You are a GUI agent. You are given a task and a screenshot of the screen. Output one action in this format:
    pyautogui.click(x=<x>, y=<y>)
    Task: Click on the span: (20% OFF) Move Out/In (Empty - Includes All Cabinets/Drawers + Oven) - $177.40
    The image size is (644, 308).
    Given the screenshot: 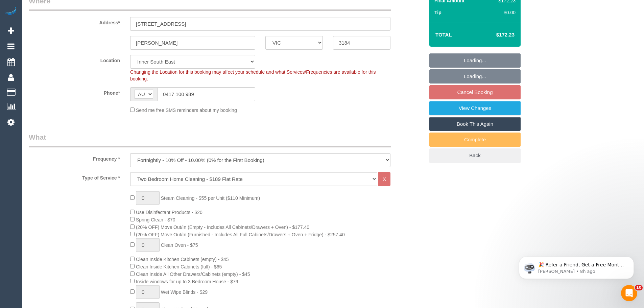 What is the action you would take?
    pyautogui.click(x=222, y=227)
    